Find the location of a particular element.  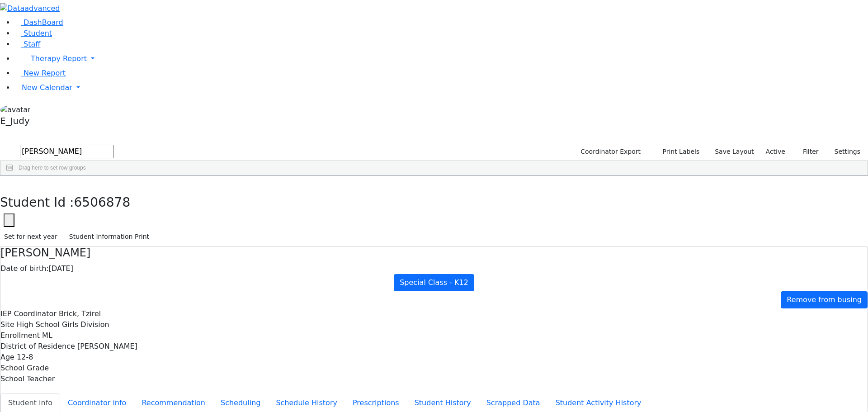

button: Save Layout is located at coordinates (734, 152).